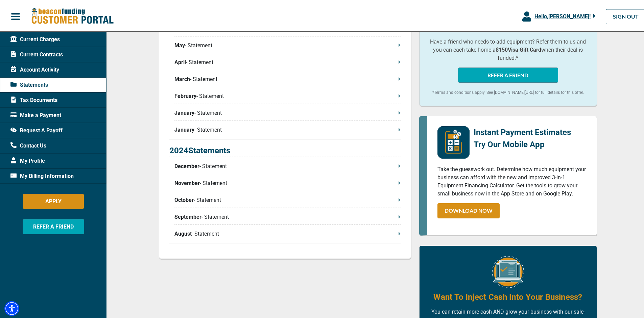  What do you see at coordinates (34, 99) in the screenshot?
I see `span: Tax Documents` at bounding box center [34, 99].